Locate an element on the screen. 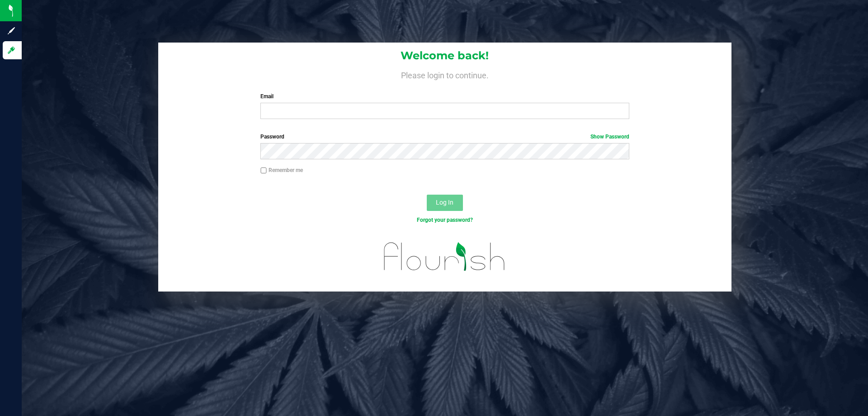 The height and width of the screenshot is (416, 868). span: Password is located at coordinates (272, 137).